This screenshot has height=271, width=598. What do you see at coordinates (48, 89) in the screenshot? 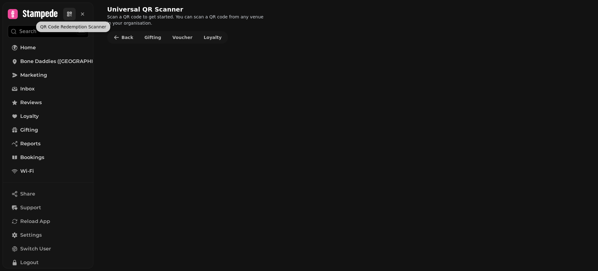
I see `a: Inbox` at bounding box center [48, 89].